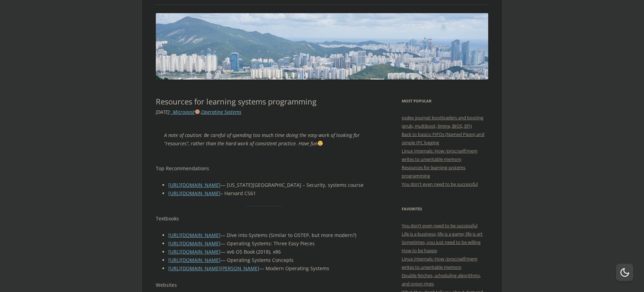  Describe the element at coordinates (439, 184) in the screenshot. I see `a: You don't even need to be successful` at that location.